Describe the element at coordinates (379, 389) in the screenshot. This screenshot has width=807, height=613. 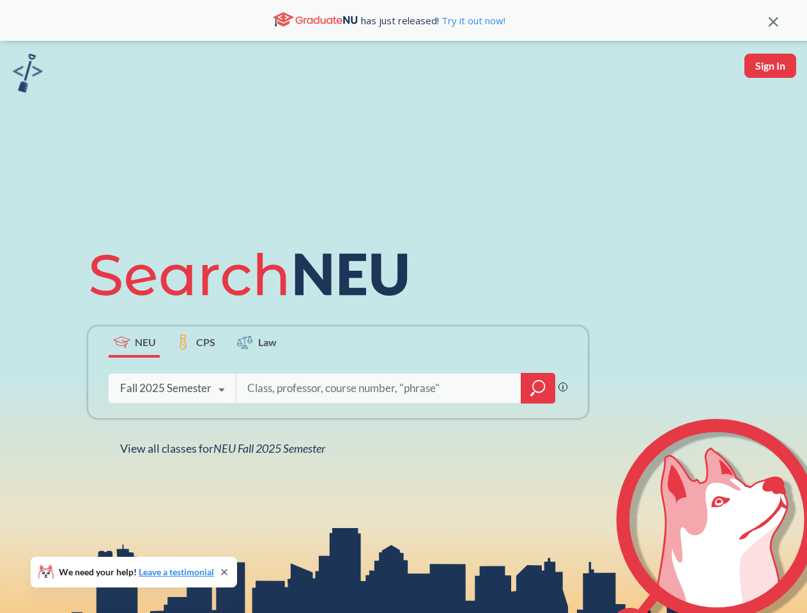
I see `input: Class, professor, course number, "phrase"` at that location.